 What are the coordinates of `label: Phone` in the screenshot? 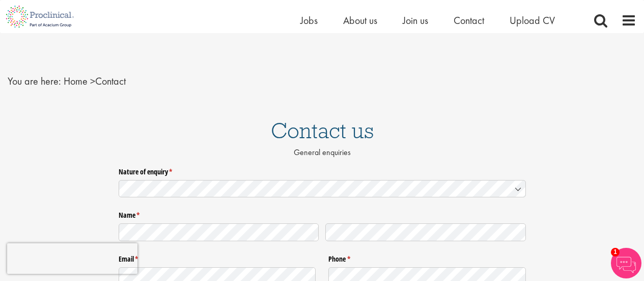 It's located at (427, 257).